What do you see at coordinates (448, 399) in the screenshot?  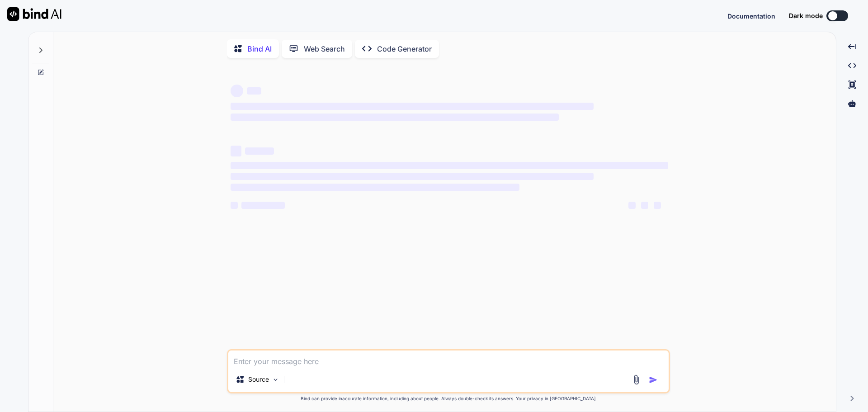 I see `p: Bind can provide inaccurate information, including about people. Always double-check its answers....` at bounding box center [448, 399].